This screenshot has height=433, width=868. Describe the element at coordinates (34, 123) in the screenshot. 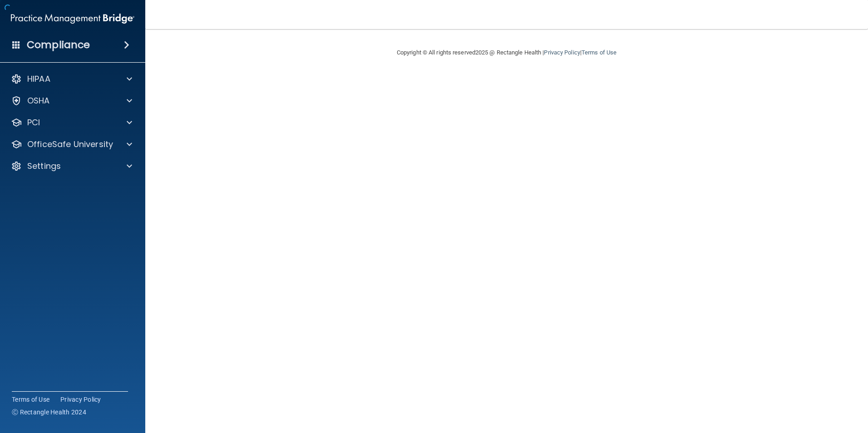

I see `p: PCI` at that location.